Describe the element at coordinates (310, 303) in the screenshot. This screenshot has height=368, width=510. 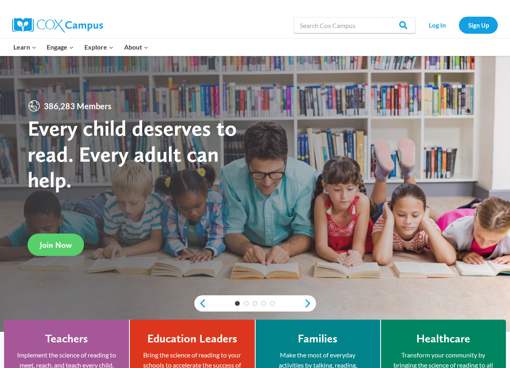
I see `a: next` at that location.